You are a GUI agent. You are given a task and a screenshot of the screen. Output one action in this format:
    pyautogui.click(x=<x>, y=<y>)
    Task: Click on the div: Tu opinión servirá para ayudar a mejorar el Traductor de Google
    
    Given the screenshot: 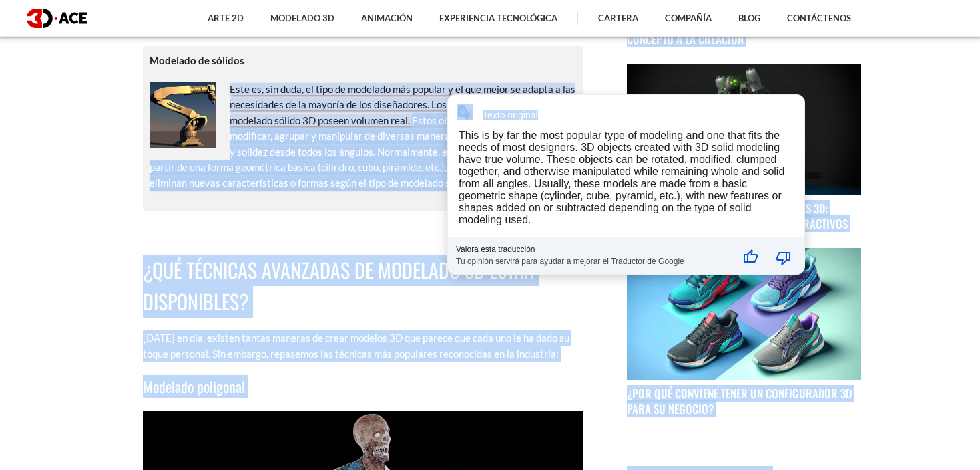 What is the action you would take?
    pyautogui.click(x=593, y=260)
    